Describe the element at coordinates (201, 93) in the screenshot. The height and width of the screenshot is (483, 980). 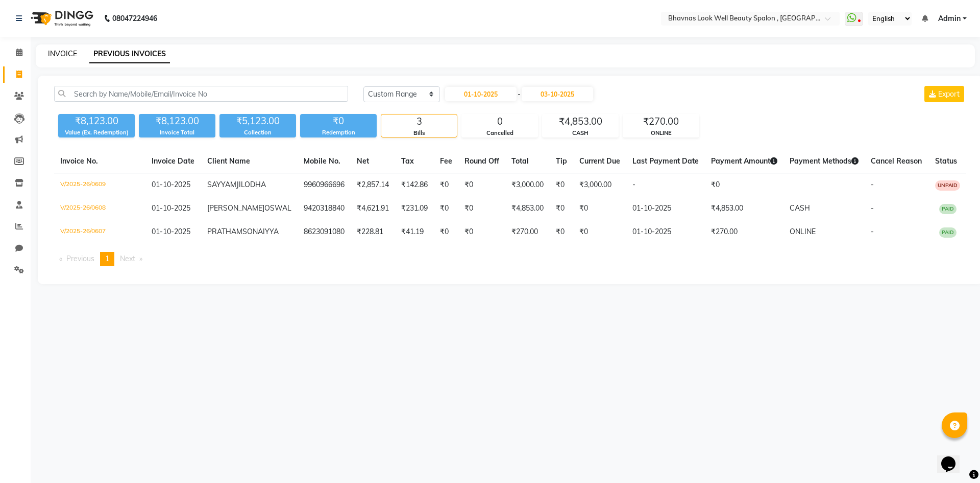
I see `input: Search by Name/Mobile/Email/Invoice No` at that location.